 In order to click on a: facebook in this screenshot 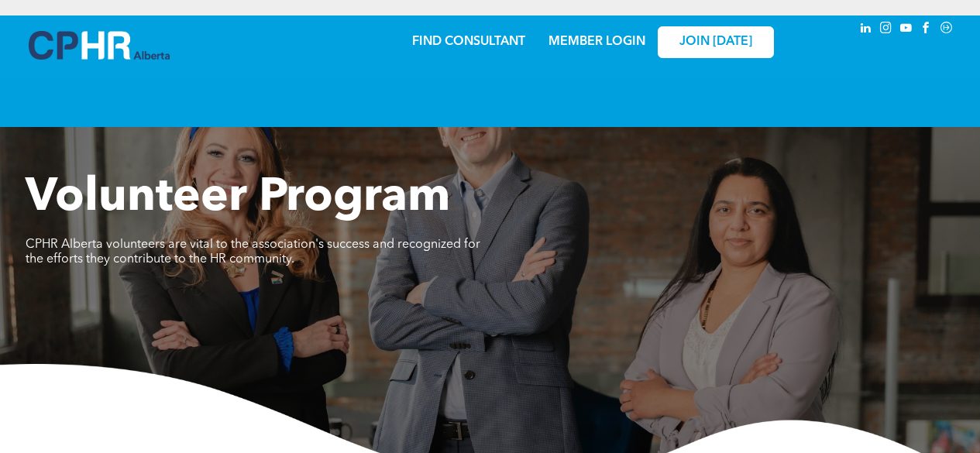, I will do `click(927, 30)`.